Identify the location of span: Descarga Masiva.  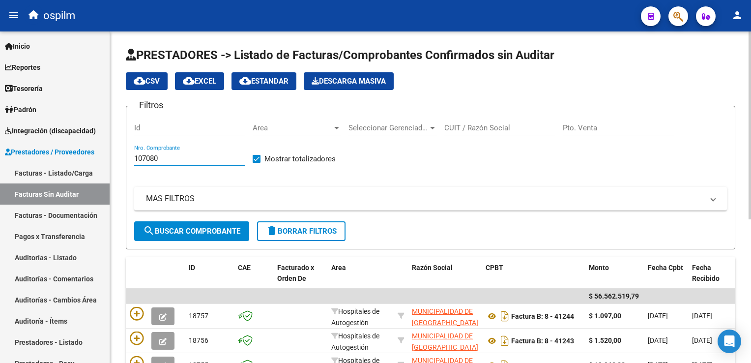
(348, 81).